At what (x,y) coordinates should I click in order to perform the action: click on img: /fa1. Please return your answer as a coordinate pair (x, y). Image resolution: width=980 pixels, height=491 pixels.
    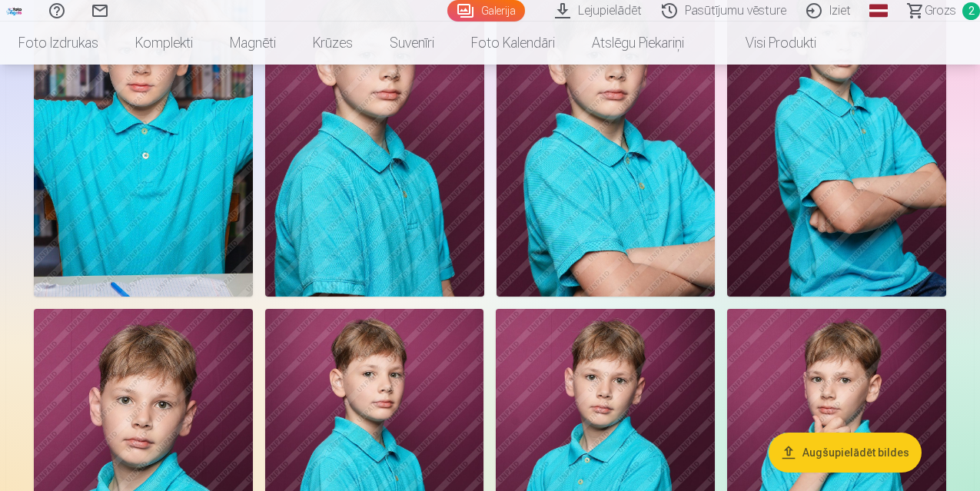
    Looking at the image, I should click on (14, 10).